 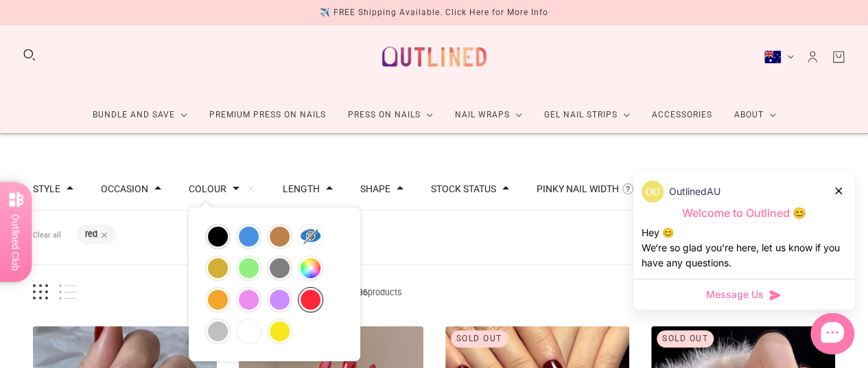 What do you see at coordinates (91, 234) in the screenshot?
I see `button: red` at bounding box center [91, 234].